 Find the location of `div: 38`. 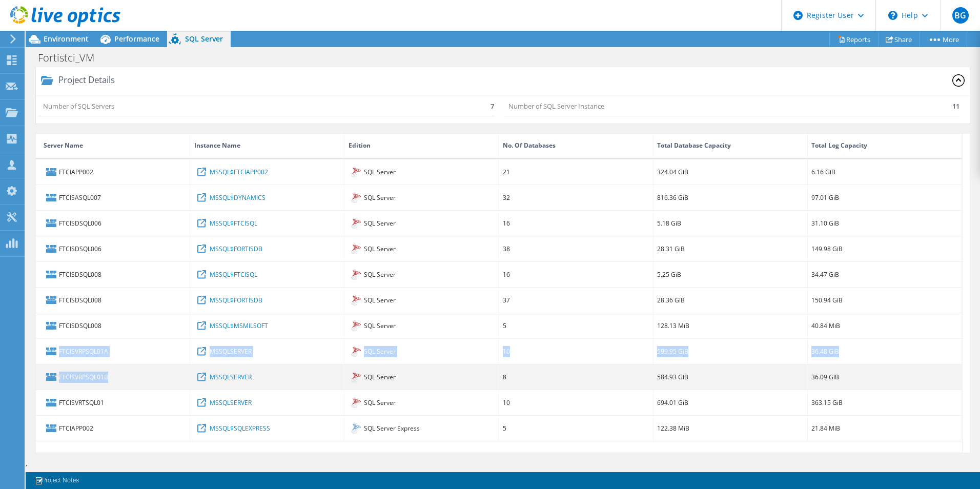

div: 38 is located at coordinates (506, 249).